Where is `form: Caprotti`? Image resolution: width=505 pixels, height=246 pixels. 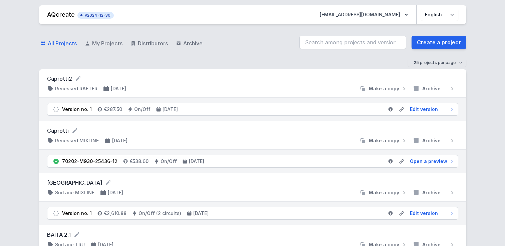
form: Caprotti is located at coordinates (253, 131).